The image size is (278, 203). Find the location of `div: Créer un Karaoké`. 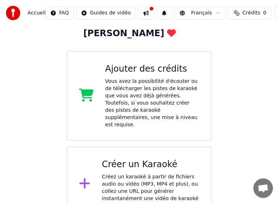

div: Créer un Karaoké is located at coordinates (150, 165).